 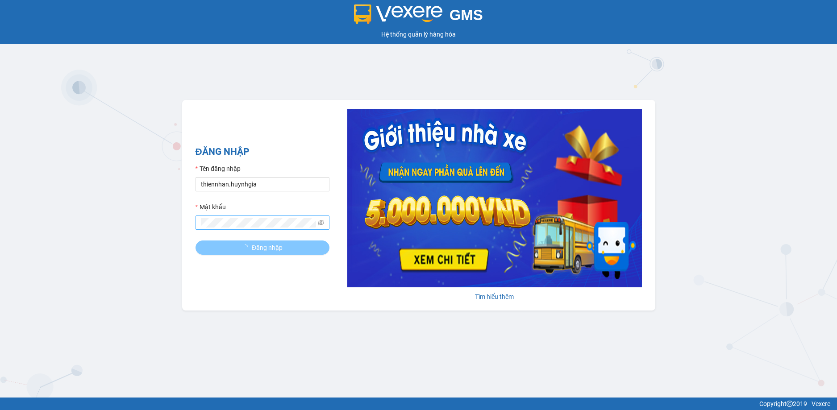 What do you see at coordinates (211, 207) in the screenshot?
I see `label: Mật khẩu` at bounding box center [211, 207].